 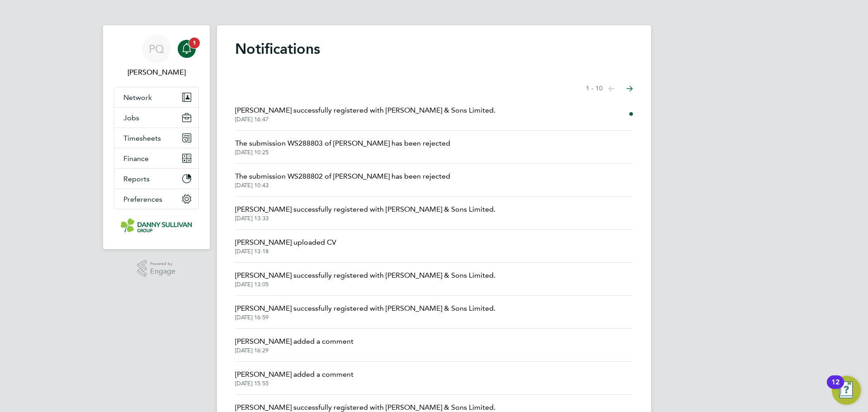 What do you see at coordinates (156, 72) in the screenshot?
I see `span: Peter Quinn` at bounding box center [156, 72].